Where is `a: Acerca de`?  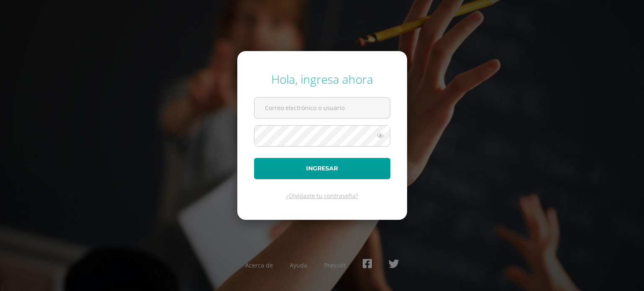 a: Acerca de is located at coordinates (259, 265).